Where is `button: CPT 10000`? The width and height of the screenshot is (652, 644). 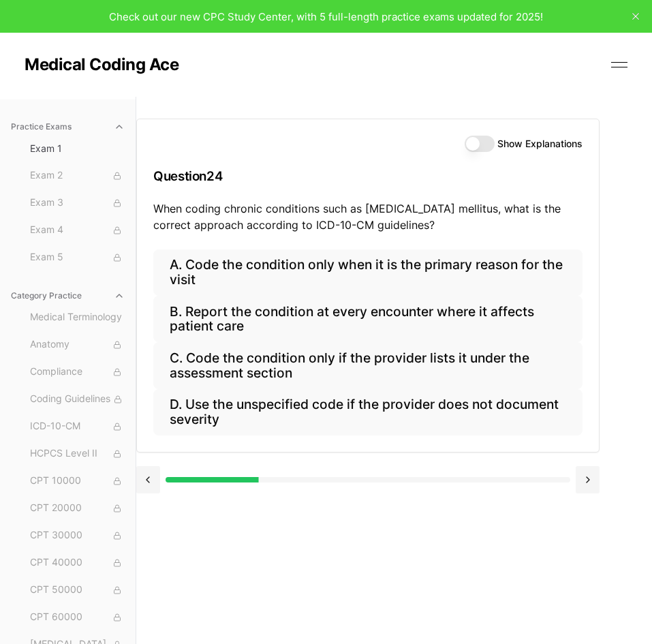 button: CPT 10000 is located at coordinates (77, 481).